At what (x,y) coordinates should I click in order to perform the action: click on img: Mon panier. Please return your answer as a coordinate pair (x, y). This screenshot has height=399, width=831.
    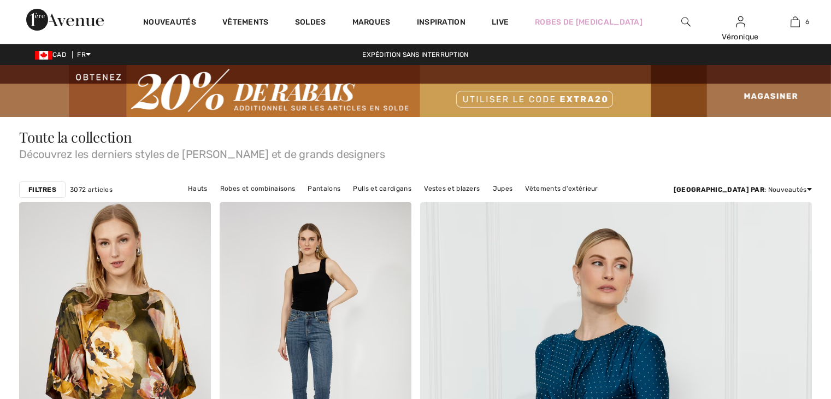
    Looking at the image, I should click on (795, 22).